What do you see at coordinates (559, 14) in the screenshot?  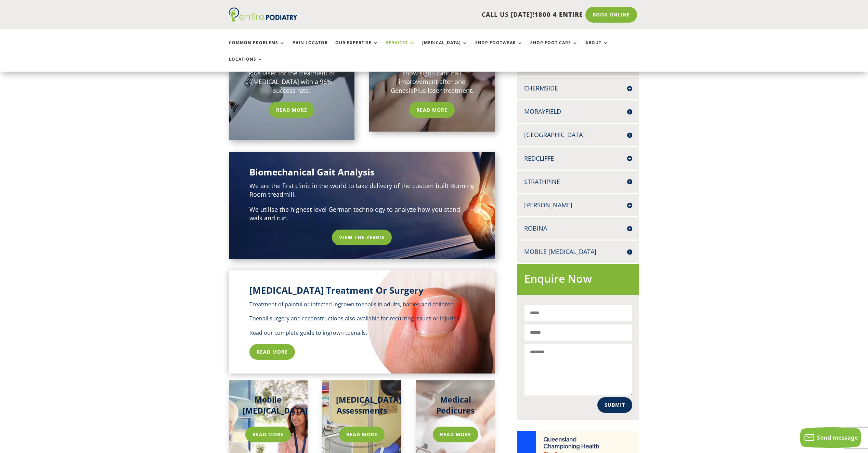 I see `span: 1800 4 ENTIRE` at bounding box center [559, 14].